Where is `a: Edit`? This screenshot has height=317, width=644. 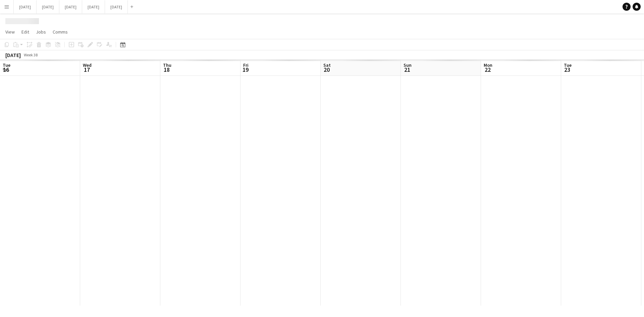 a: Edit is located at coordinates (25, 32).